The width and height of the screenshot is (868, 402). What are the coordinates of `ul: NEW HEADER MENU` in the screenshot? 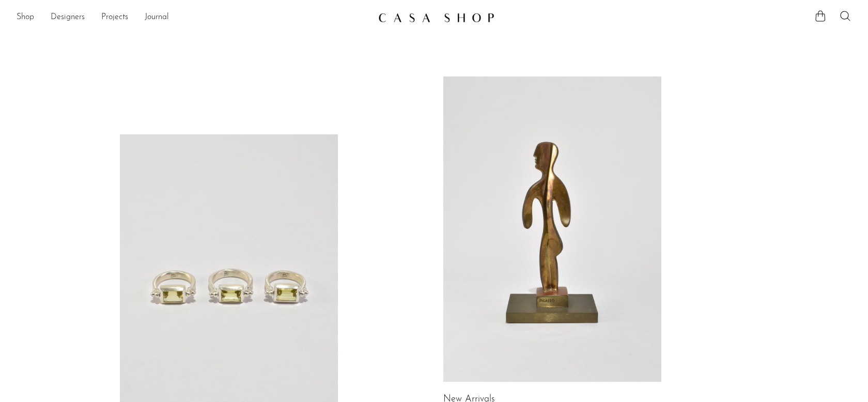 It's located at (193, 18).